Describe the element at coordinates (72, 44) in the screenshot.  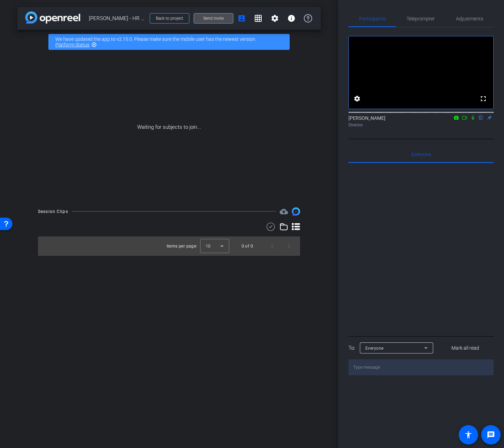
I see `a: Platform Status` at that location.